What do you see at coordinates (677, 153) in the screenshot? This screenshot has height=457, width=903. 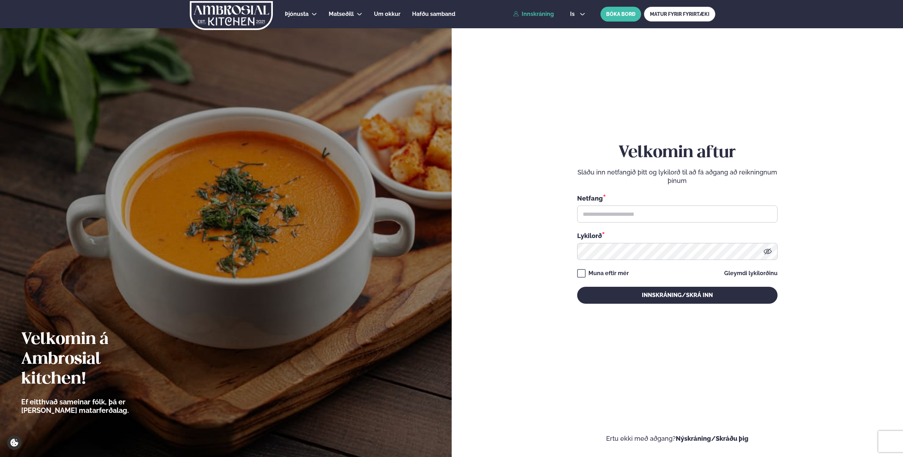 I see `h2: Velkomin aftur` at bounding box center [677, 153].